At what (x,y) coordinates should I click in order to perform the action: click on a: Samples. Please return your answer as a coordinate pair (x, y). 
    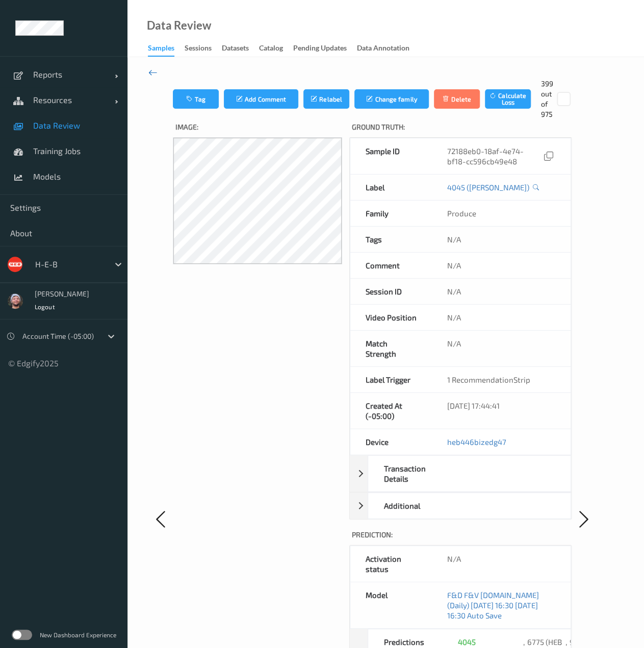
    Looking at the image, I should click on (166, 49).